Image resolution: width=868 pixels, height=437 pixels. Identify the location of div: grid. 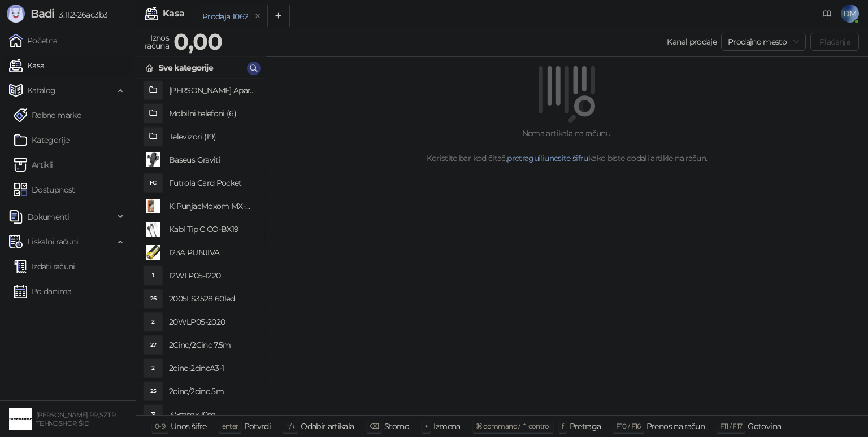
(200, 247).